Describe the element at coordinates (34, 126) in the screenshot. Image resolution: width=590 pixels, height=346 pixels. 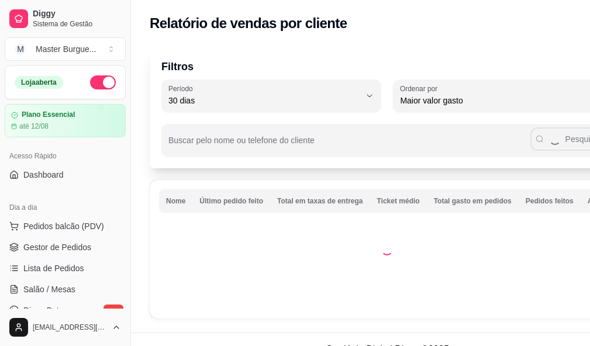
I see `article: até 12/08` at that location.